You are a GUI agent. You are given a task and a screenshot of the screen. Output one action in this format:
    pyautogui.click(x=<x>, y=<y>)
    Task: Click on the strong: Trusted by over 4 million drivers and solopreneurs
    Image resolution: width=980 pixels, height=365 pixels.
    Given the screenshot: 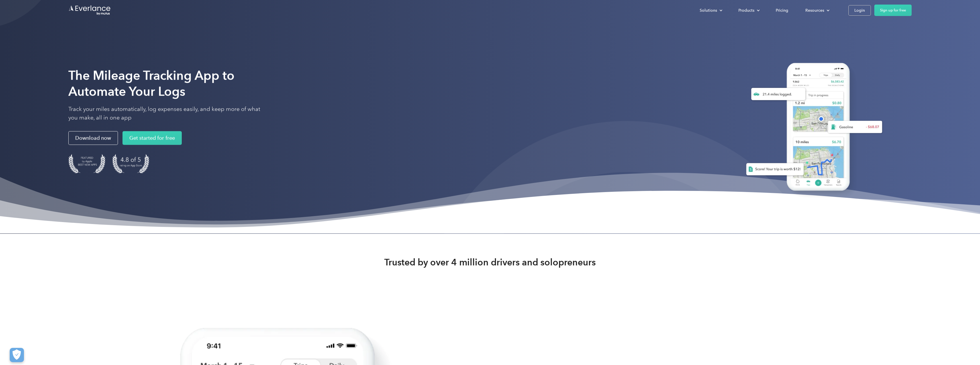 What is the action you would take?
    pyautogui.click(x=490, y=262)
    